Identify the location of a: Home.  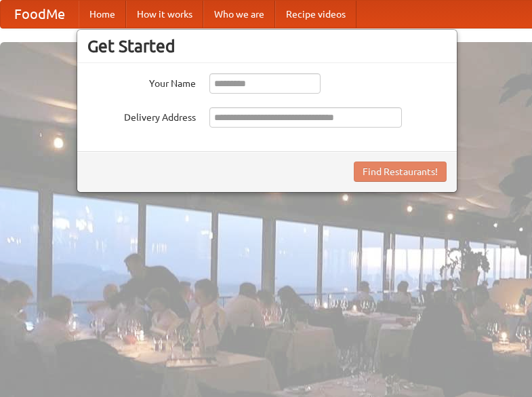
(103, 15).